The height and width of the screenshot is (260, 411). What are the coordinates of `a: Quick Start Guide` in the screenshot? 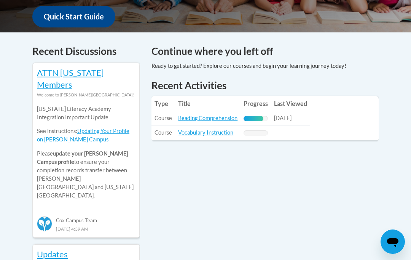 It's located at (74, 16).